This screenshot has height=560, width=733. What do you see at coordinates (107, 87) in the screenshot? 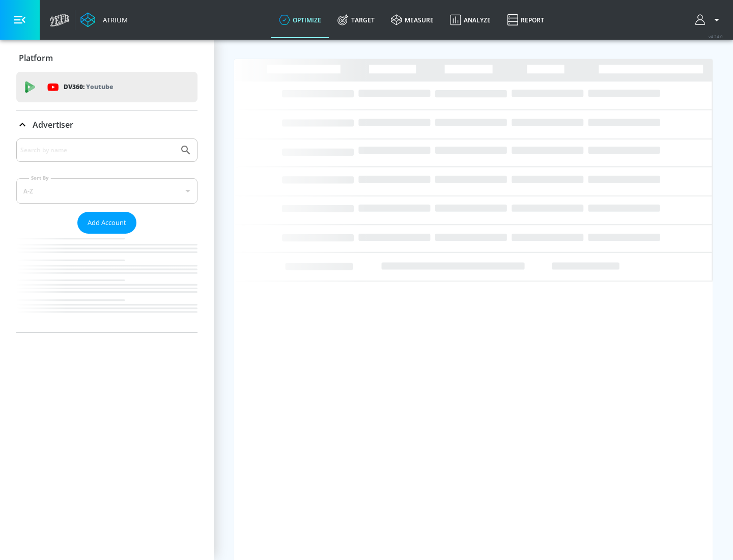
I see `div: DV360: Youtube` at bounding box center [107, 87].